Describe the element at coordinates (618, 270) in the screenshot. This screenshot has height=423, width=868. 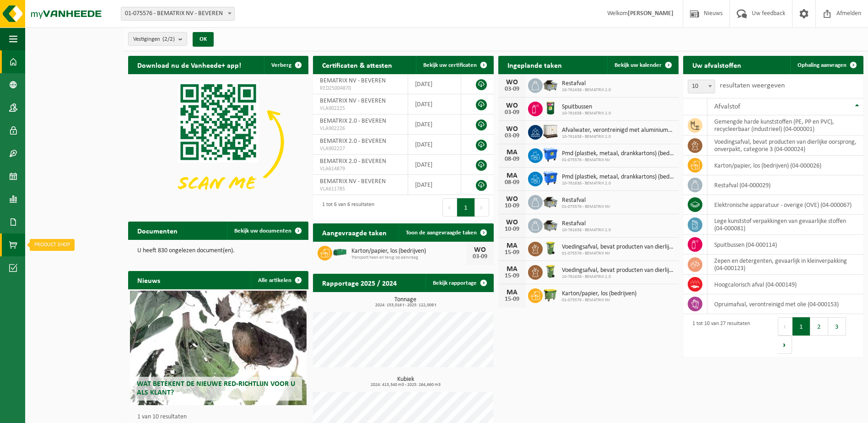
I see `span: Voedingsafval, bevat producten van dierlijke oorsprong, onverpakt, categorie 3` at that location.